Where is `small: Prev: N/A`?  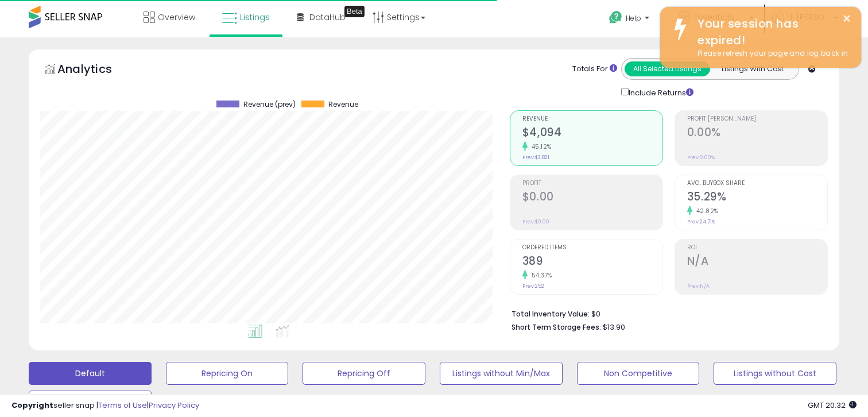 small: Prev: N/A is located at coordinates (698, 286).